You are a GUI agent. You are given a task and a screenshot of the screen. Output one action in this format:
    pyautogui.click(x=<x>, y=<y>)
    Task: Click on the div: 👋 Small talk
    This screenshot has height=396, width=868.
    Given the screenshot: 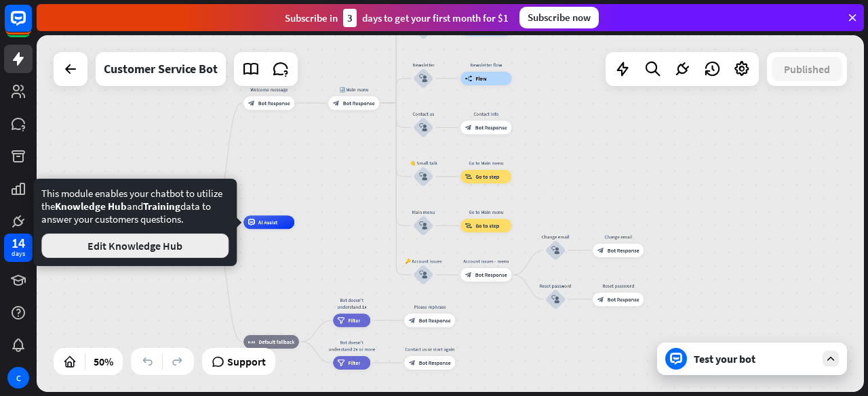 What is the action you would take?
    pyautogui.click(x=423, y=163)
    